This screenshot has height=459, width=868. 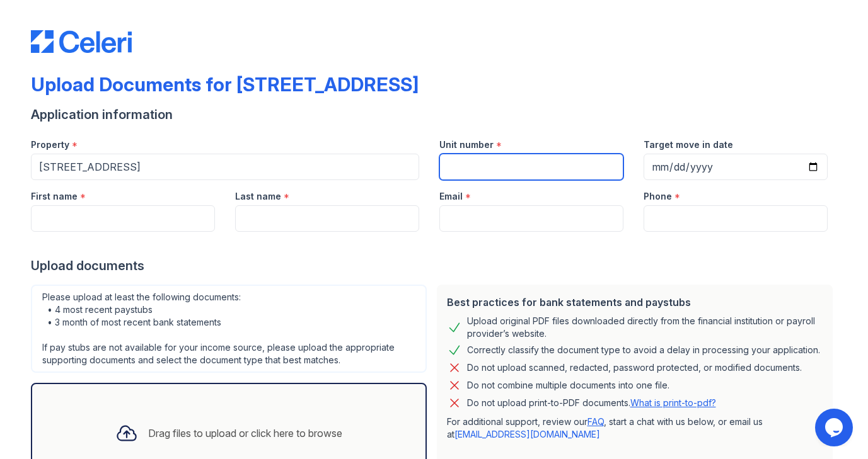 What do you see at coordinates (643, 350) in the screenshot?
I see `div: Correctly classify the document type to avoid a delay in processing your application.` at bounding box center [643, 350].